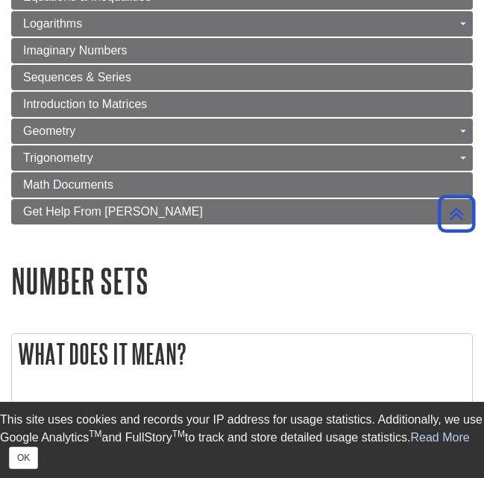  Describe the element at coordinates (58, 157) in the screenshot. I see `span: Trigonometry` at that location.